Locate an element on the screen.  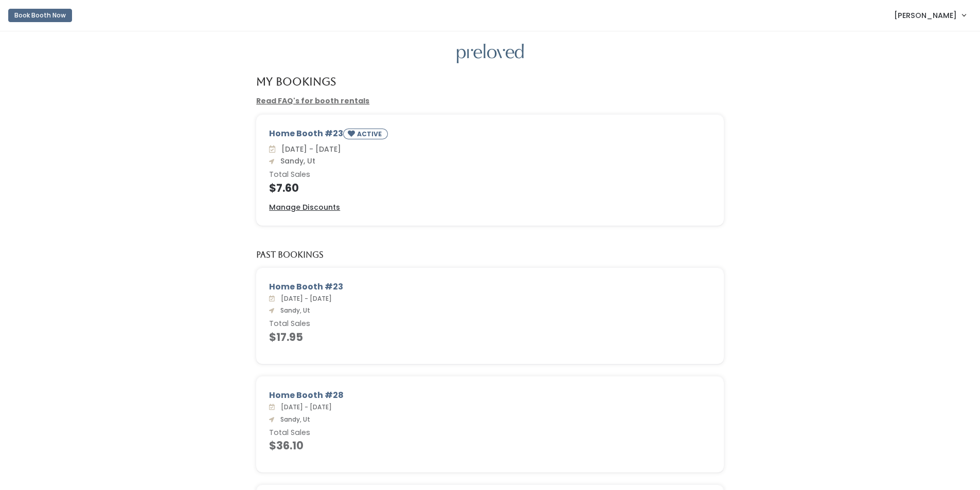
h4: $7.60 is located at coordinates (490, 188).